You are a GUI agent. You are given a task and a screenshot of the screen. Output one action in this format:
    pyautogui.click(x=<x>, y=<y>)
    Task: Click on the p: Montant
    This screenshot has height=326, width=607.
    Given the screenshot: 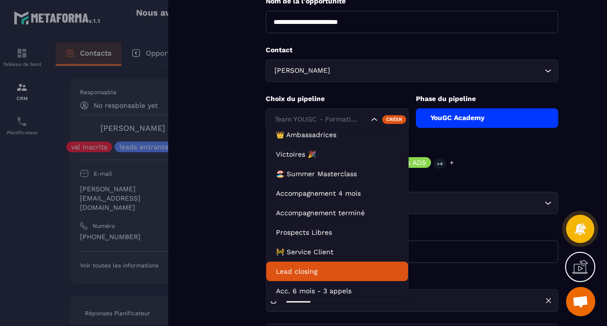 What is the action you would take?
    pyautogui.click(x=412, y=231)
    